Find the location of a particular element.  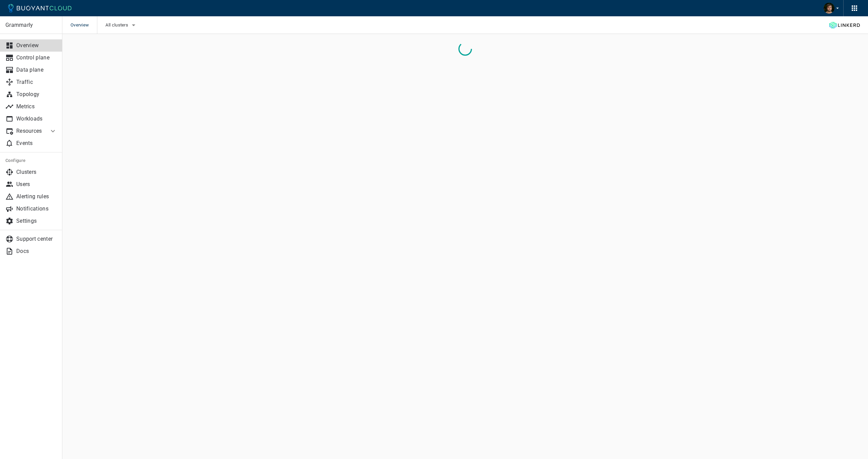

p: Metrics is located at coordinates (37, 106).